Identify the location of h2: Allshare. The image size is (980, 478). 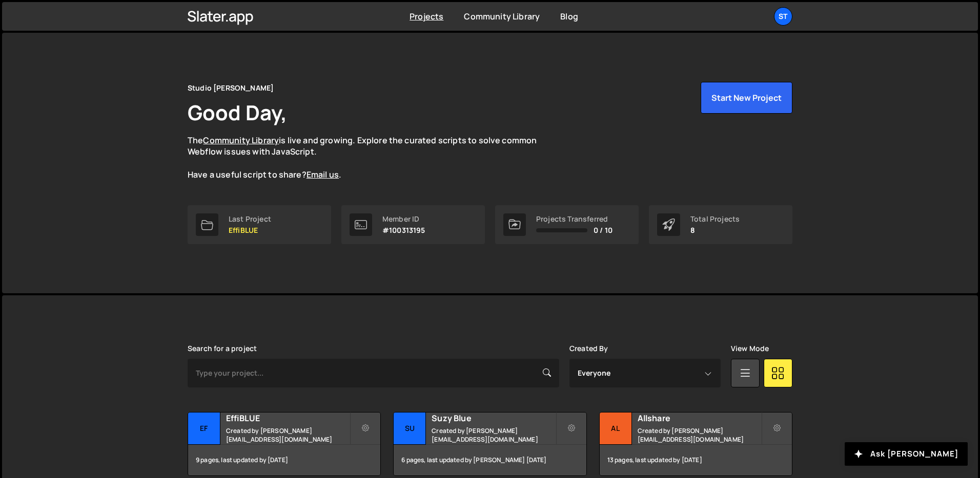
(699, 419).